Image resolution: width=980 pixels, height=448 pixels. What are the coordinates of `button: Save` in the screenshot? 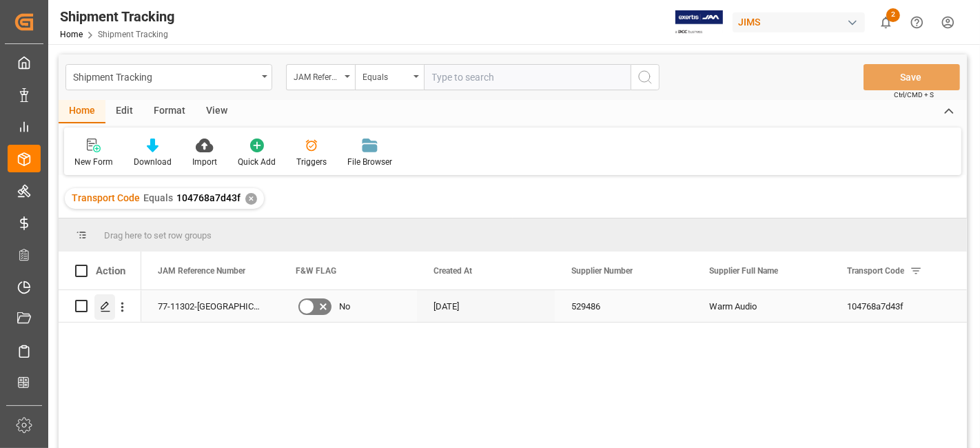 It's located at (912, 77).